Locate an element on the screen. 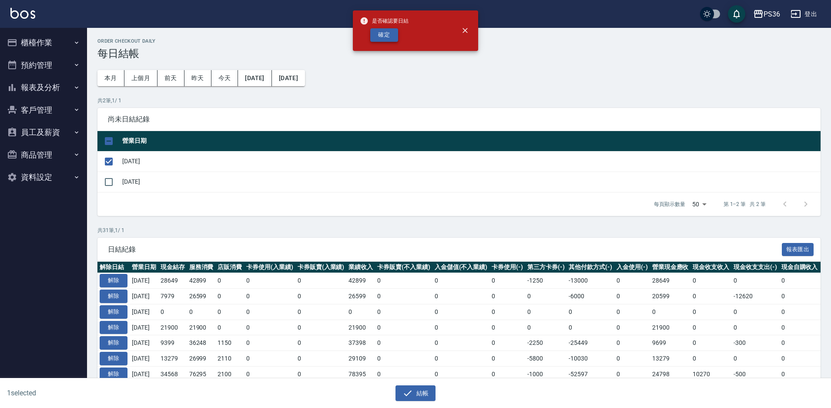 This screenshot has width=831, height=408. td: 2110 is located at coordinates (230, 359).